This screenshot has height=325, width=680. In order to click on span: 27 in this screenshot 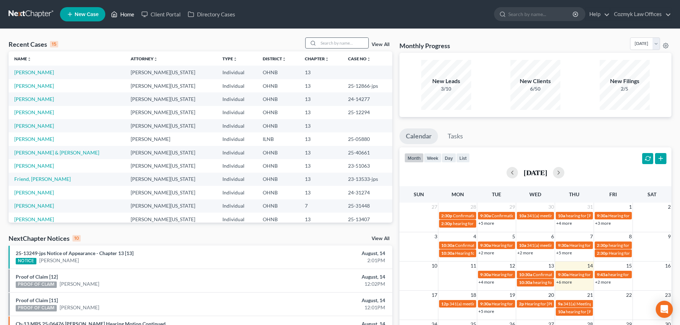, I will do `click(434, 207)`.